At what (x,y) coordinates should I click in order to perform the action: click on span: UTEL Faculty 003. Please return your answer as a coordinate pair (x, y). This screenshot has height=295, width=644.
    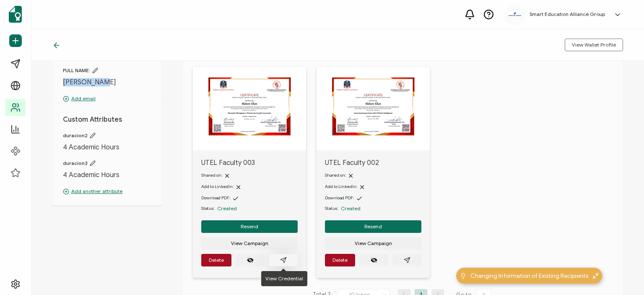
    Looking at the image, I should click on (250, 162).